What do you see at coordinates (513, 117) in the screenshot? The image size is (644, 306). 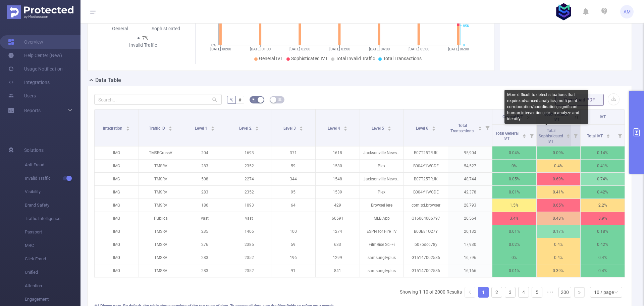 I see `span: General IVT` at bounding box center [513, 117].